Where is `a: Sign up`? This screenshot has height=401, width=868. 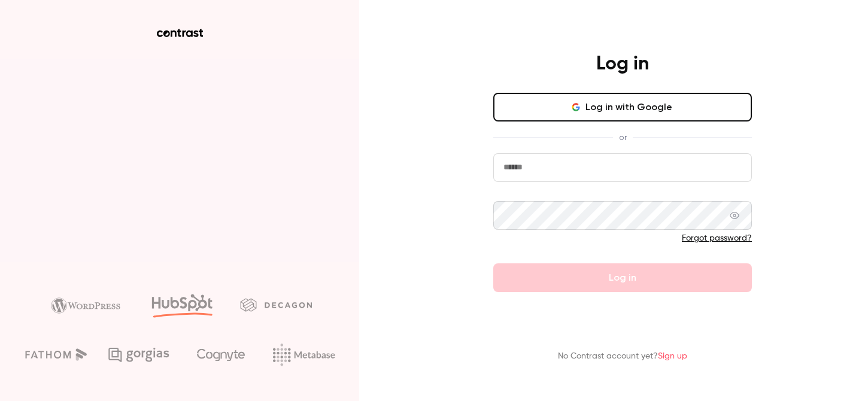 a: Sign up is located at coordinates (672, 356).